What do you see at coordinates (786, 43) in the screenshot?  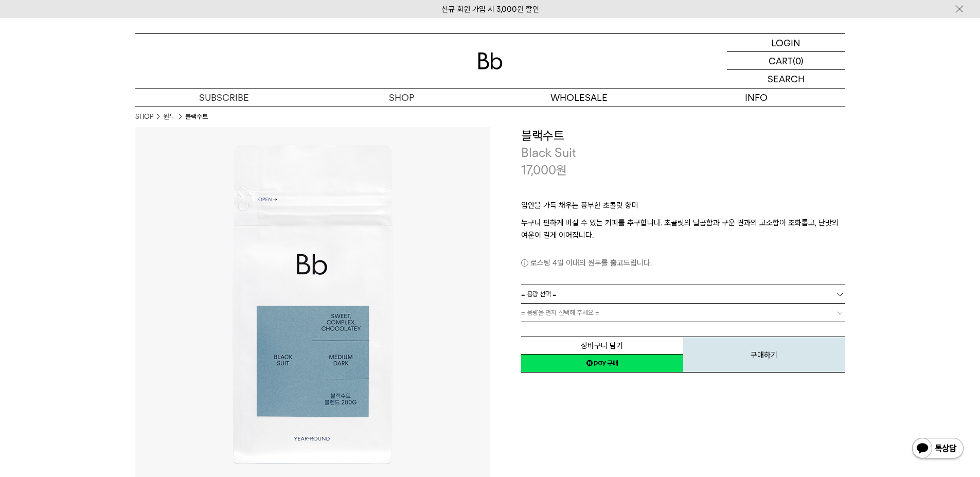 I see `a: LOGIN` at bounding box center [786, 43].